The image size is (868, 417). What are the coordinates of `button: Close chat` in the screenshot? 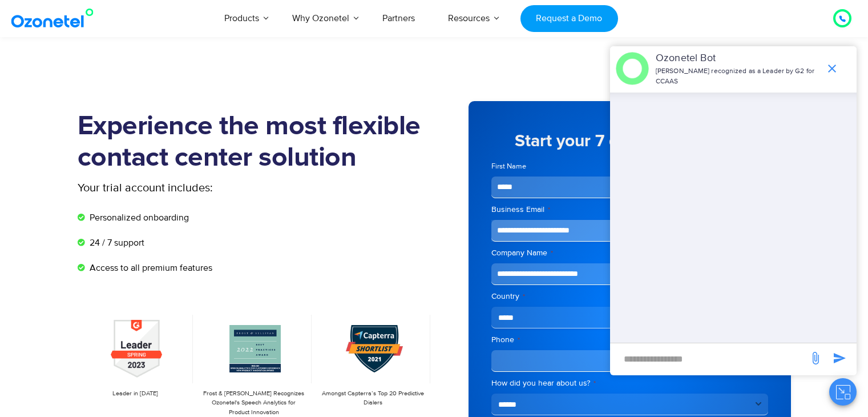 It's located at (843, 392).